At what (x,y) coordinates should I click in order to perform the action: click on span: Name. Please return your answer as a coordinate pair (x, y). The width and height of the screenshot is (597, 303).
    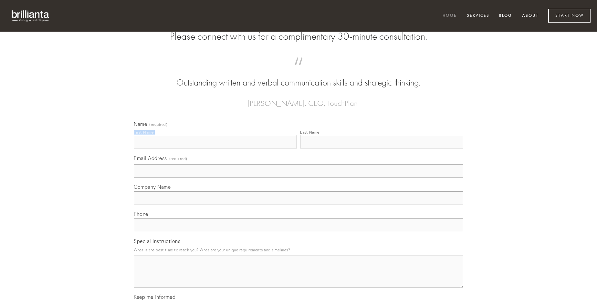
    Looking at the image, I should click on (140, 124).